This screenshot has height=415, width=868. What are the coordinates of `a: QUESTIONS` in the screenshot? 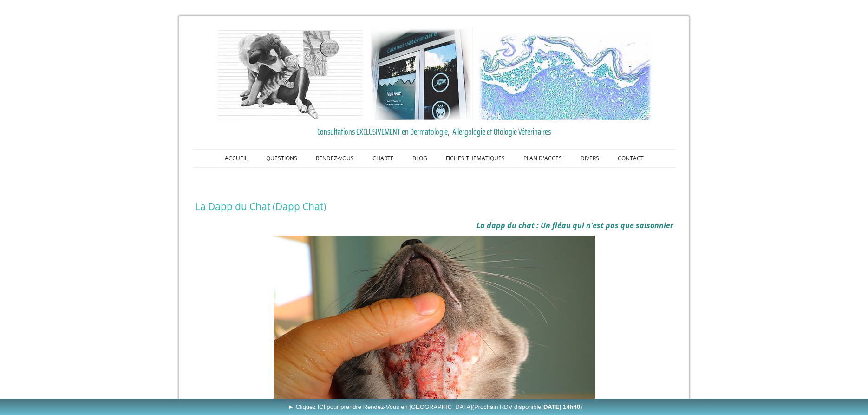 It's located at (281, 158).